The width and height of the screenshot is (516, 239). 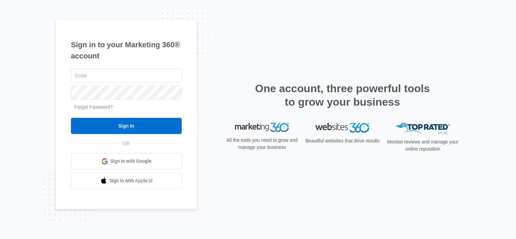 What do you see at coordinates (423, 145) in the screenshot?
I see `p: Monitor reviews and manage your online reputation` at bounding box center [423, 145].